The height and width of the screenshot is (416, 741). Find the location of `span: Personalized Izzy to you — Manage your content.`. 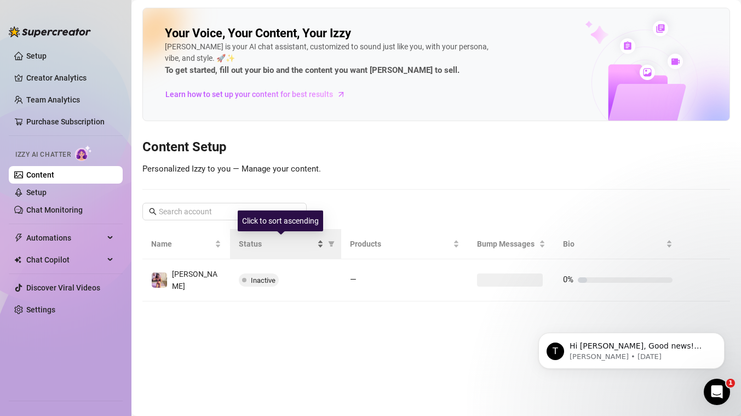

span: Personalized Izzy to you — Manage your content. is located at coordinates (232, 169).